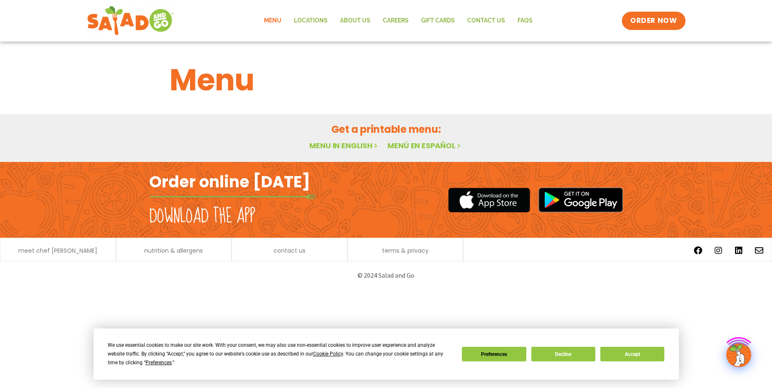 The image size is (772, 388). I want to click on p: © 2024 Salad and Go, so click(386, 275).